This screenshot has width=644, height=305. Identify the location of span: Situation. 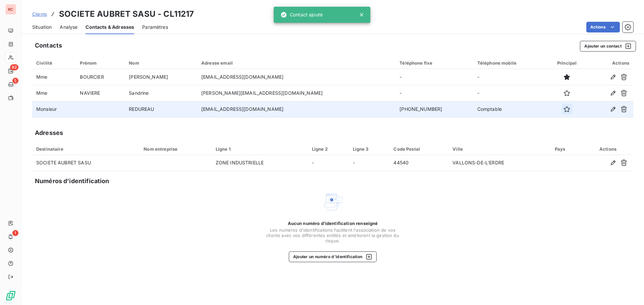
(42, 27).